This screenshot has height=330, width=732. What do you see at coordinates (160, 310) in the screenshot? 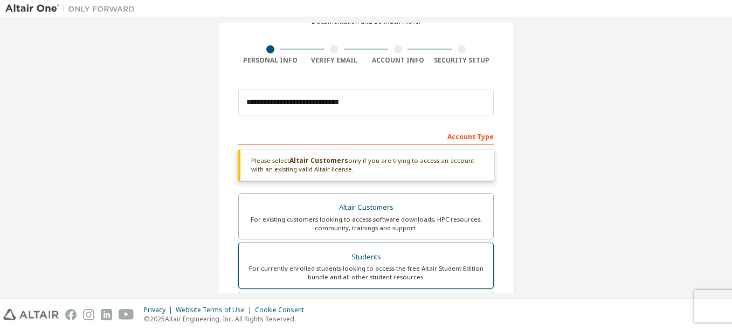
I see `div: Privacy` at bounding box center [160, 310].